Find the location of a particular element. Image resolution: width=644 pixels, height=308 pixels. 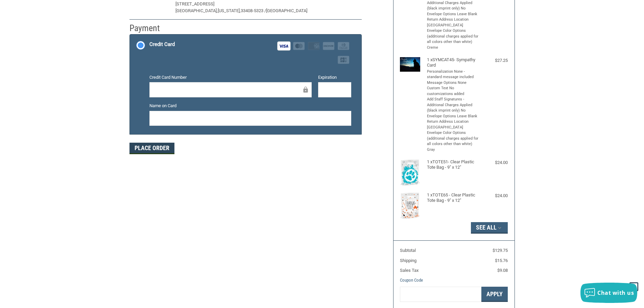

button: Place Order is located at coordinates (152, 148).